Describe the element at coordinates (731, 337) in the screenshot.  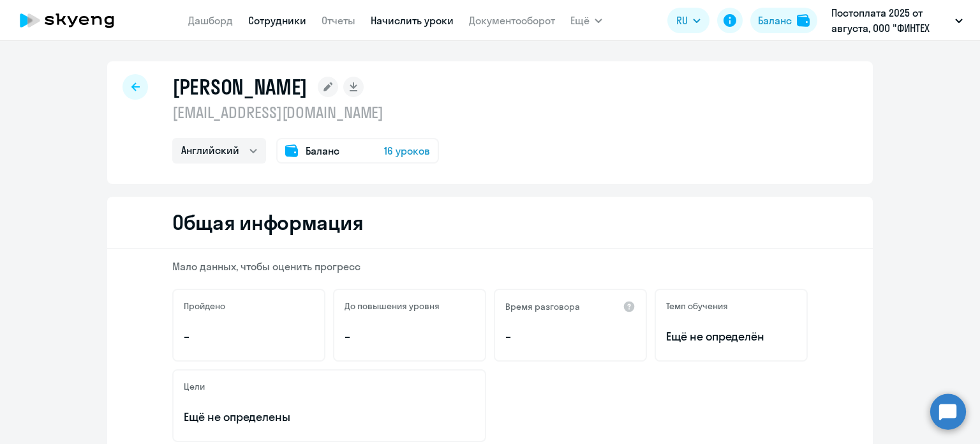
I see `span: Ещё не определён` at that location.